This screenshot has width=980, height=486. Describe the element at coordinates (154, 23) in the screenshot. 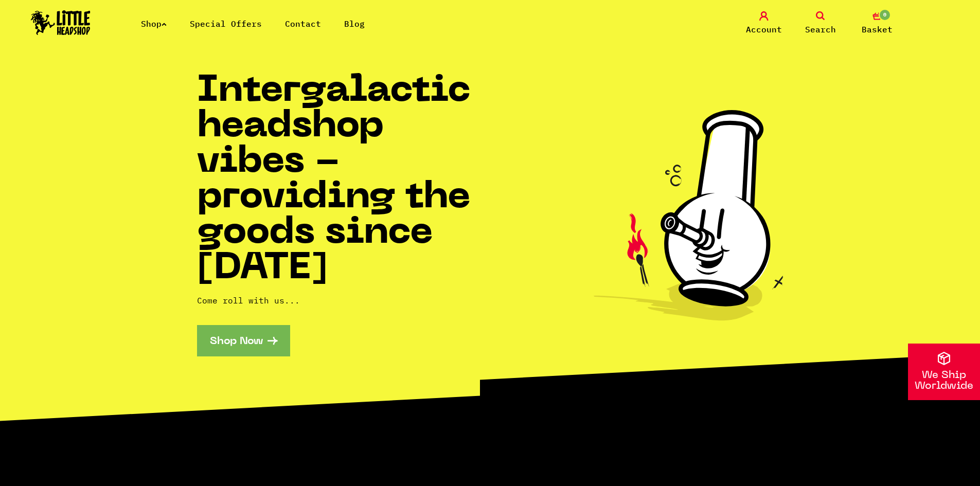

I see `a: Shop` at that location.